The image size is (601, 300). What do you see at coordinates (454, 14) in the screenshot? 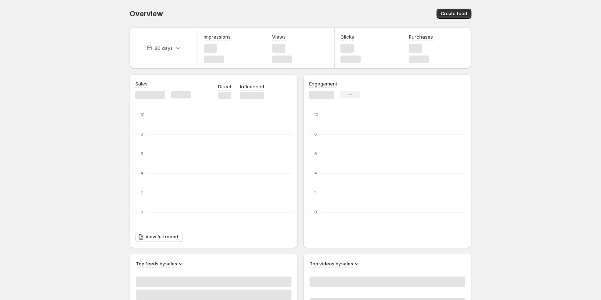
I see `button: Create feed` at bounding box center [454, 14].